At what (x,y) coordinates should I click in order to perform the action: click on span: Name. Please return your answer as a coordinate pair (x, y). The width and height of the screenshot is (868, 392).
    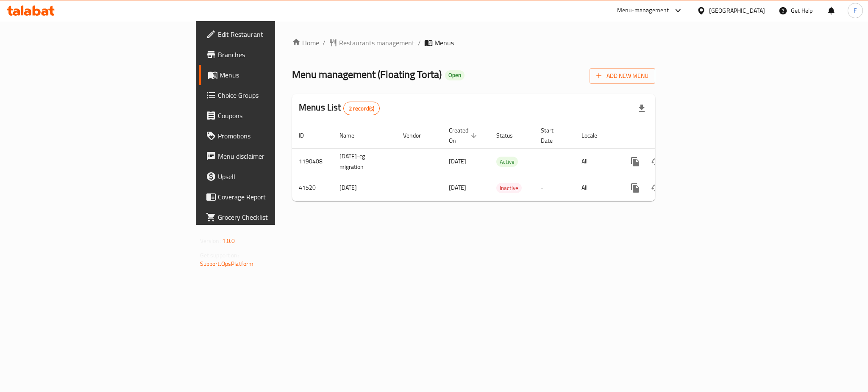
    Looking at the image, I should click on (352, 136).